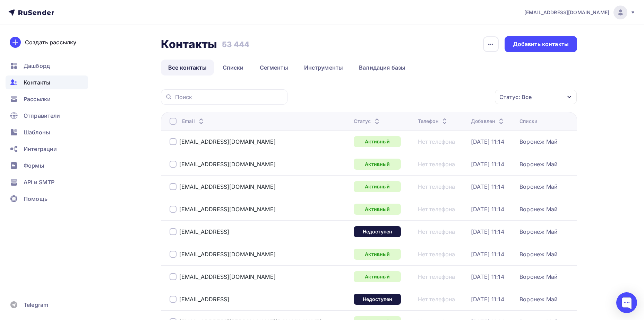 This screenshot has width=644, height=320. What do you see at coordinates (367, 121) in the screenshot?
I see `div: Статус` at bounding box center [367, 121].